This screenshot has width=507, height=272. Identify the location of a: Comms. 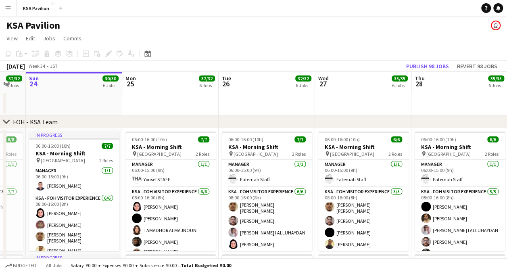
(72, 38).